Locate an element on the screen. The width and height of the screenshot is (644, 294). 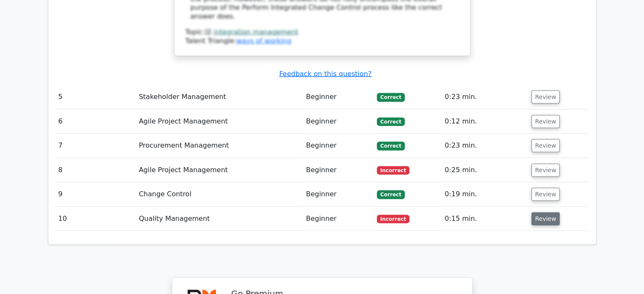
a: Feedback on this question? is located at coordinates (325, 73).